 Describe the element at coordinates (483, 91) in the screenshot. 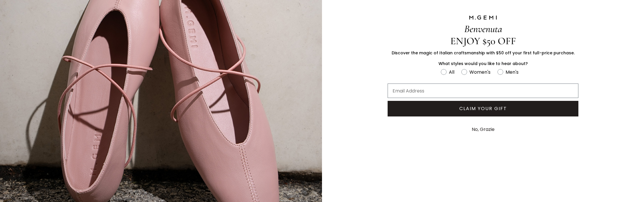

I see `input: Email Address` at that location.